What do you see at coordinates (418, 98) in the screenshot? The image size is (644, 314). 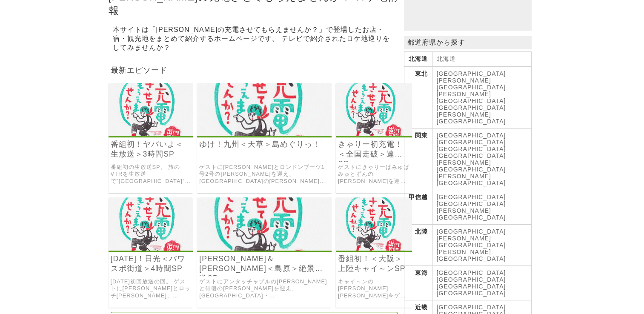 I see `th: 東北` at bounding box center [418, 98].